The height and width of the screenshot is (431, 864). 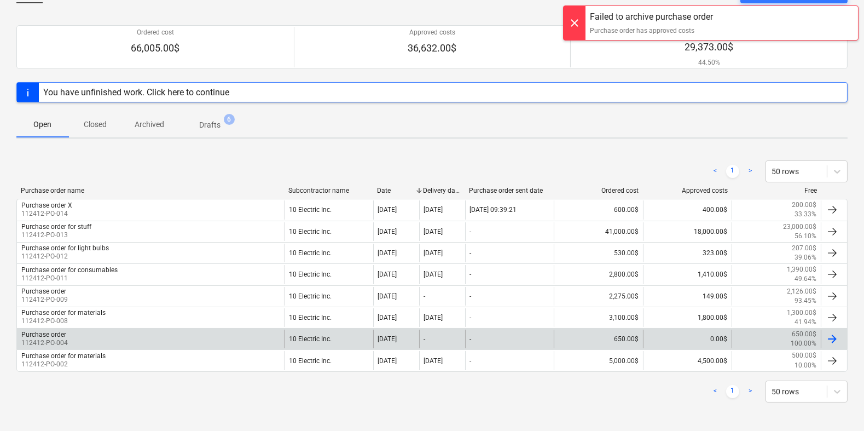 I want to click on div: 149.00$, so click(x=687, y=296).